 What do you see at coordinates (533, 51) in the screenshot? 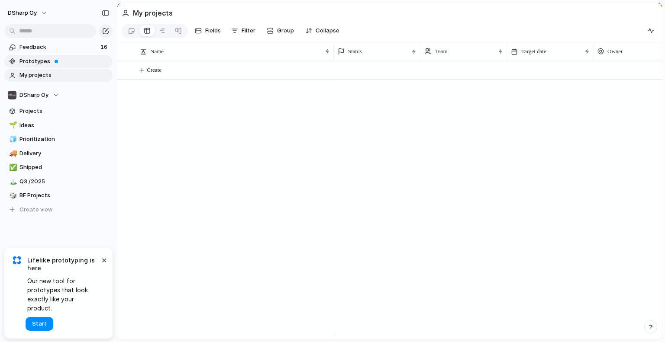
I see `span: Target date` at bounding box center [533, 51].